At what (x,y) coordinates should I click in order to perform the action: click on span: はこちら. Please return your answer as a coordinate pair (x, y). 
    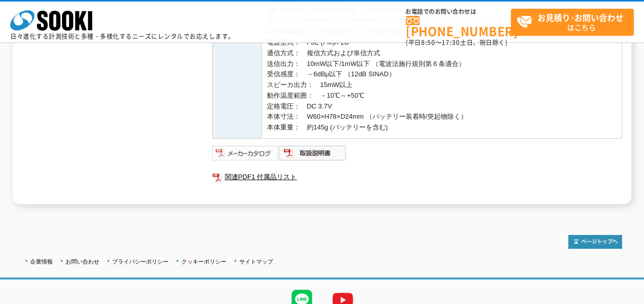
    Looking at the image, I should click on (575, 22).